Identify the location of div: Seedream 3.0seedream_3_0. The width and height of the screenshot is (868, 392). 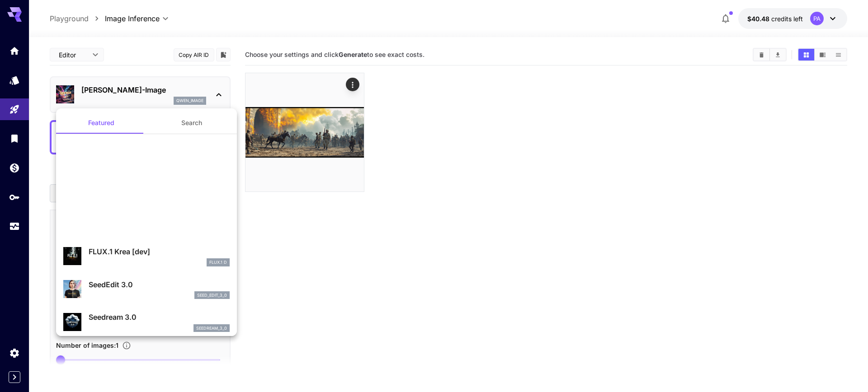
(146, 322).